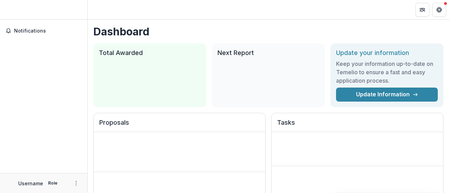  Describe the element at coordinates (387, 72) in the screenshot. I see `h3: Keep your information up-to-date on Temelio to ensure a fast and easy application process.` at that location.